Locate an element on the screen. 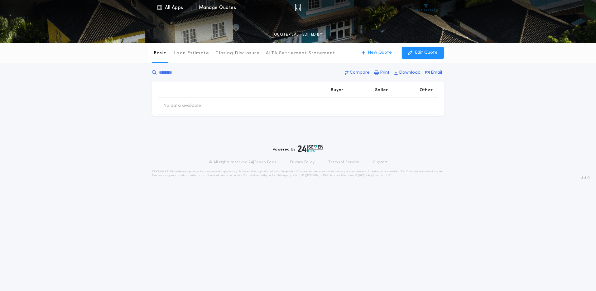 The height and width of the screenshot is (291, 596). p: DISCLAIMER: This estimate is provided for informational purposes only. 24|Seven Fees, a product o... is located at coordinates (298, 173).